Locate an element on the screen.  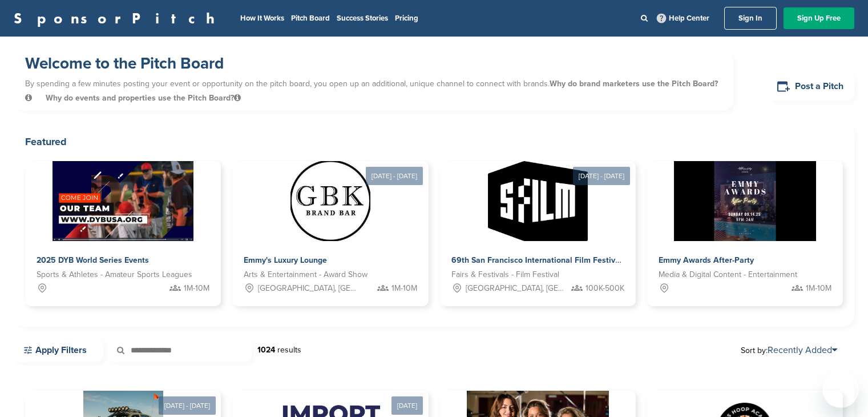
a: Pitch Board is located at coordinates (310, 18).